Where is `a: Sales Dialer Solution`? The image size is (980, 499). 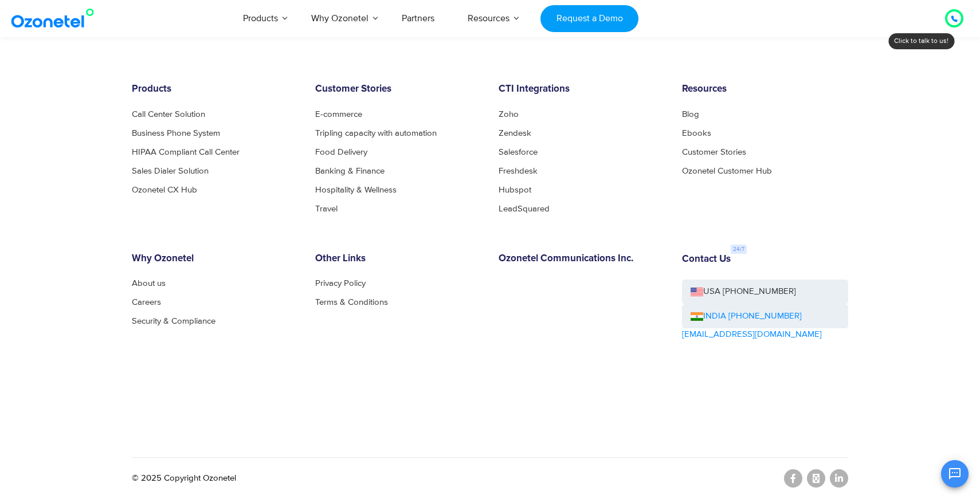 a: Sales Dialer Solution is located at coordinates (170, 170).